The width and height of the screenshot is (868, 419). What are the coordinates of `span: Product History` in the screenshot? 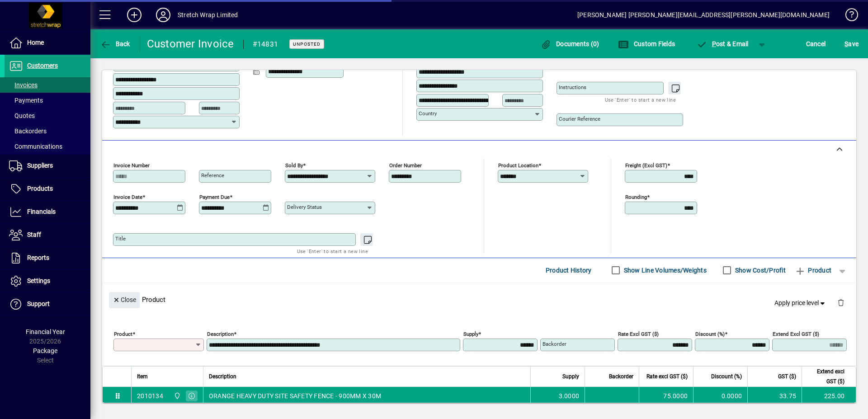 It's located at (569, 271).